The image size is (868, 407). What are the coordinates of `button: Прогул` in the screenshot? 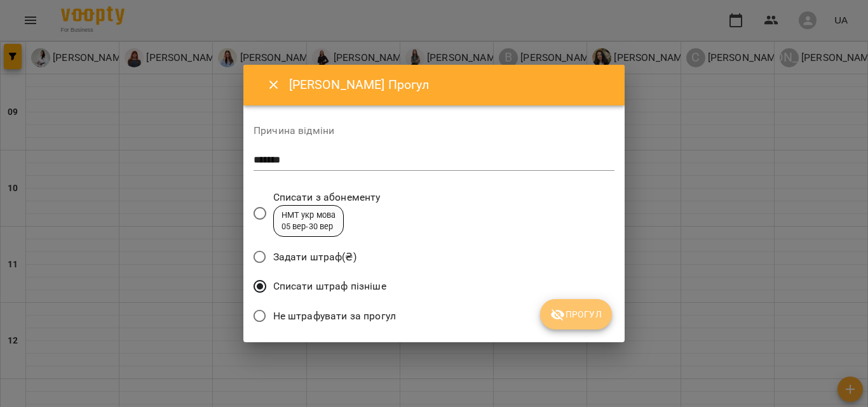 It's located at (576, 315).